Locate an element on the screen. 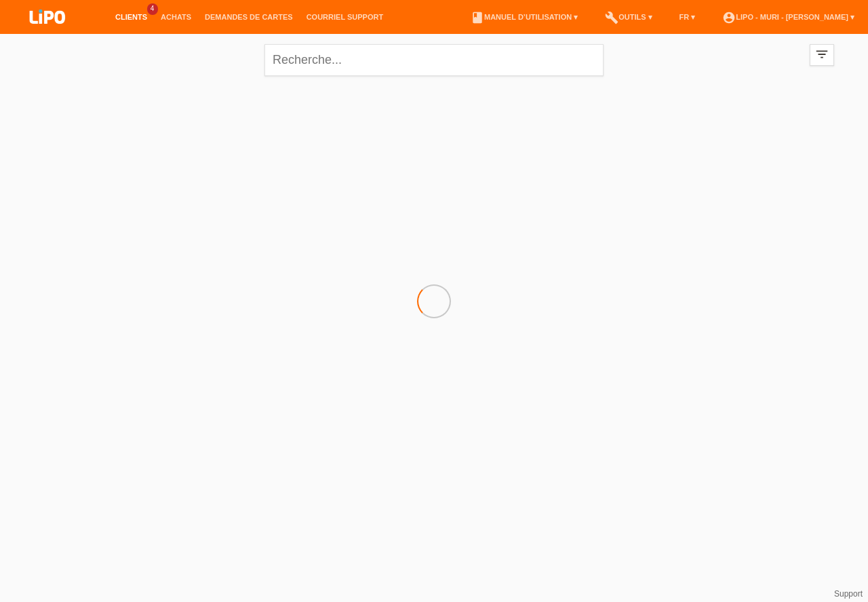 The height and width of the screenshot is (602, 868). a: Courriel Support is located at coordinates (344, 17).